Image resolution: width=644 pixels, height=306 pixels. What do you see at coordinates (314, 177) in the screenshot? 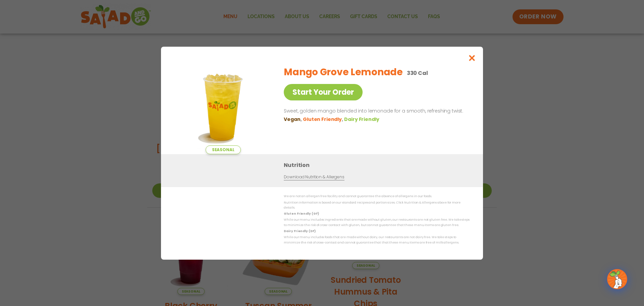
I see `a: Download Nutrition & Allergens` at bounding box center [314, 177].